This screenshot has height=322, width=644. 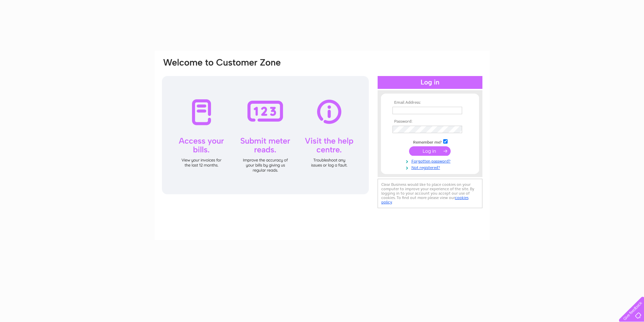 I want to click on th: Password:, so click(x=430, y=121).